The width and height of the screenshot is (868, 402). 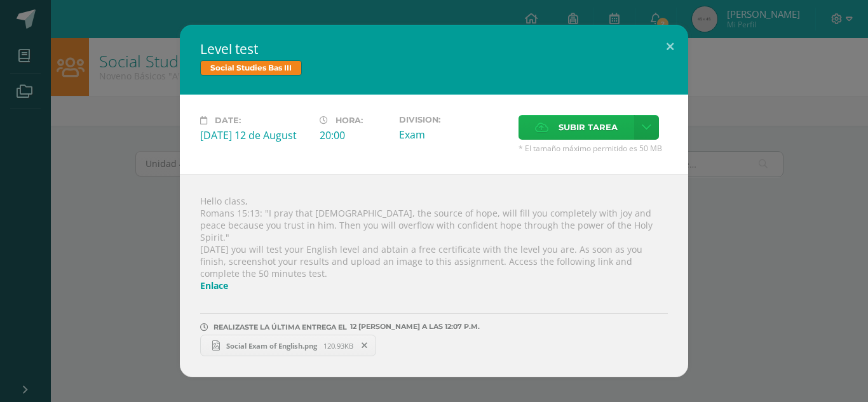 I want to click on a: Social Exam of English.png 120.93KB, so click(x=288, y=345).